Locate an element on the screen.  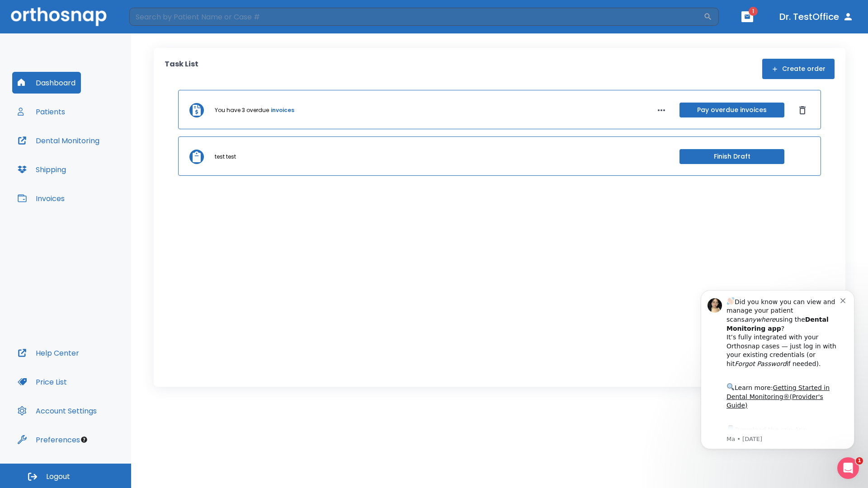
a: Help Center is located at coordinates (48, 353).